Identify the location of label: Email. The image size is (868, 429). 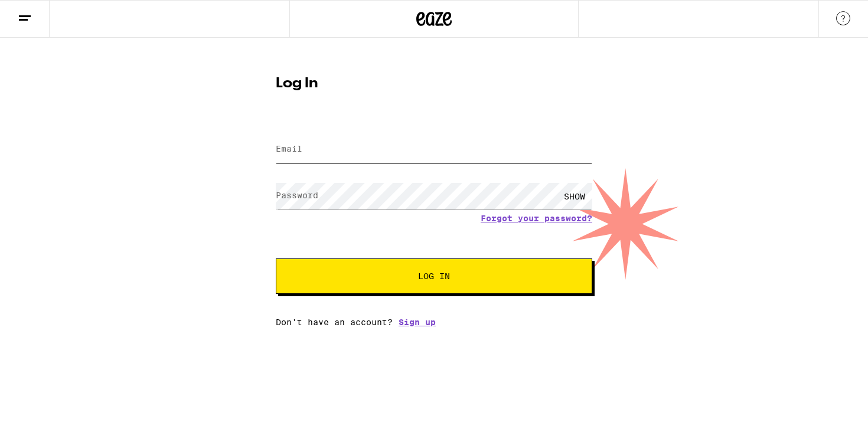
(288, 149).